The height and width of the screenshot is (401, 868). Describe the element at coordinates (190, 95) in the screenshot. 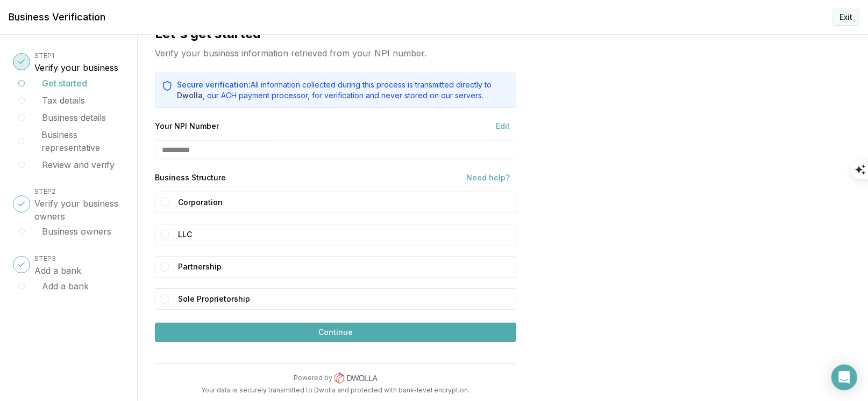

I see `a: Dwolla` at that location.